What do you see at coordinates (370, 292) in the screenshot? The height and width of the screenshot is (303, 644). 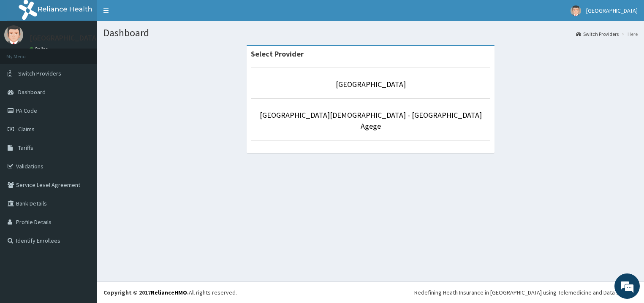 I see `footer: All rights reserved.` at bounding box center [370, 292].